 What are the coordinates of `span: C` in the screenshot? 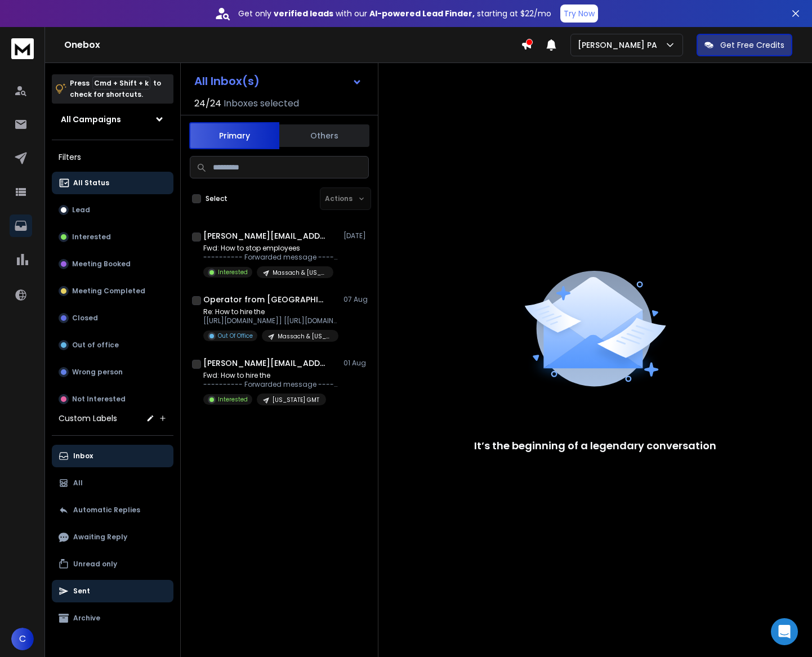 It's located at (23, 639).